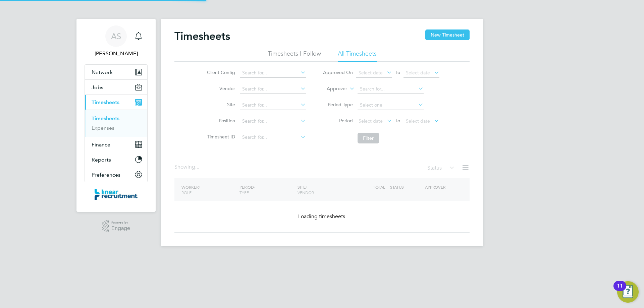 Image resolution: width=644 pixels, height=308 pixels. What do you see at coordinates (102, 72) in the screenshot?
I see `span: Network` at bounding box center [102, 72].